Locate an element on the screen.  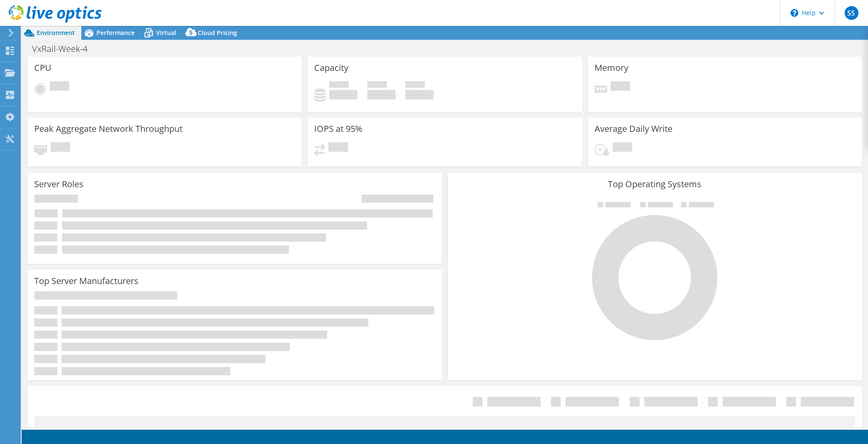
h3: CPU is located at coordinates (43, 68).